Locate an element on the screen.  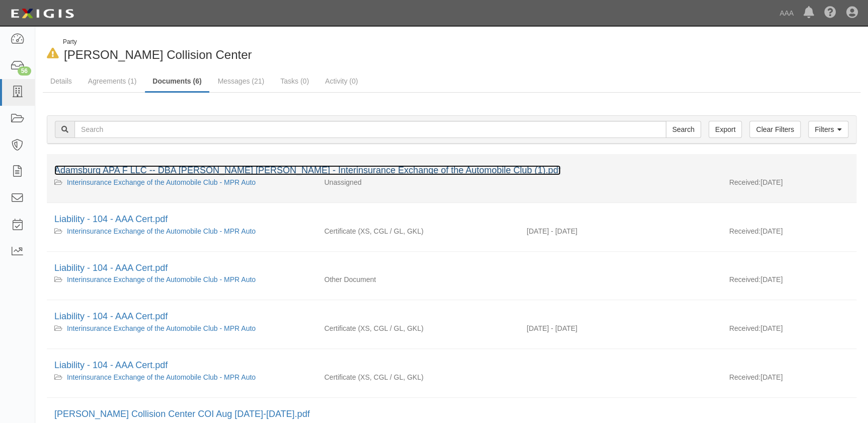
div: Kenny Ross Collision Center COI Aug 2022-2023.pdf is located at coordinates (451, 414).